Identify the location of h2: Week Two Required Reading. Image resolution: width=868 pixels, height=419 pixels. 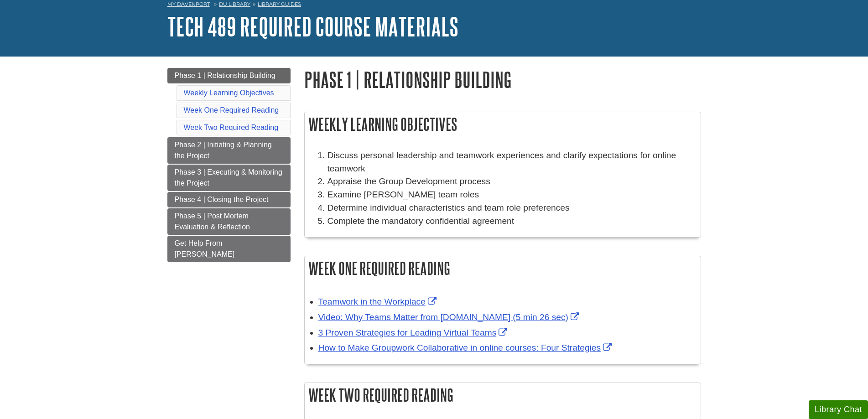
(503, 395).